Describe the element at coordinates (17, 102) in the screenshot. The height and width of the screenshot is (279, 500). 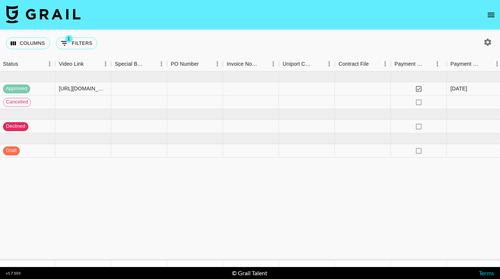
I see `span: cancelled` at that location.